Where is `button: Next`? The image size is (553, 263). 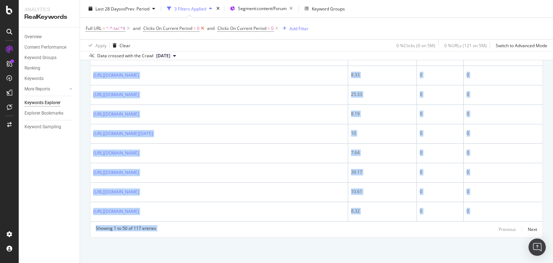 button: Next is located at coordinates (533, 229).